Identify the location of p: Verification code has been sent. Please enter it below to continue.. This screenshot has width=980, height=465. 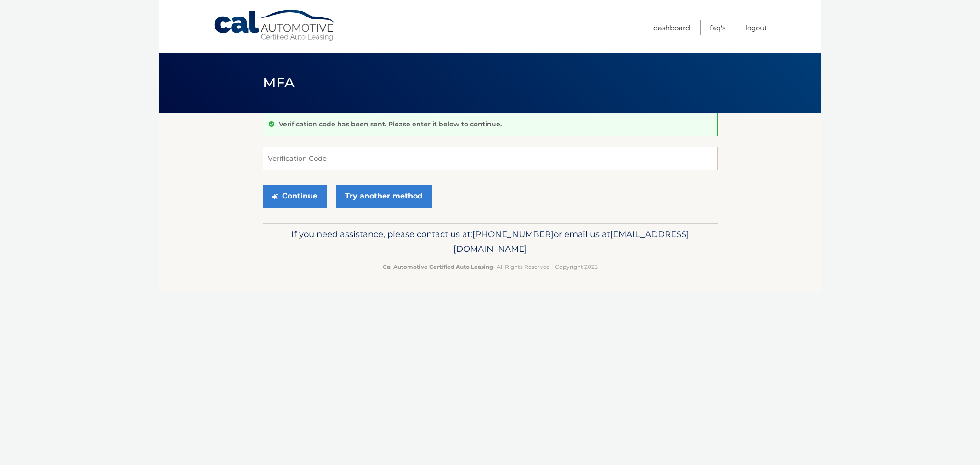
(390, 124).